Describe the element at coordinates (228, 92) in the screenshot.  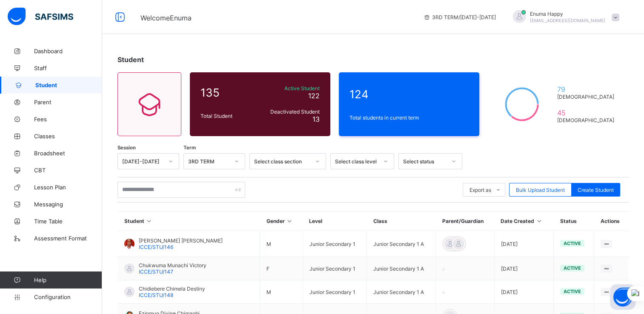
I see `span: 135` at that location.